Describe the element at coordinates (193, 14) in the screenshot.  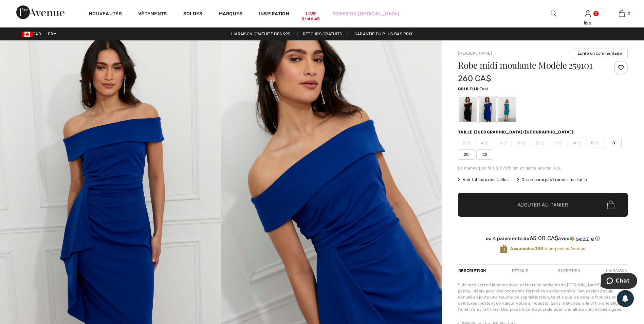
I see `a: Soldes` at that location.